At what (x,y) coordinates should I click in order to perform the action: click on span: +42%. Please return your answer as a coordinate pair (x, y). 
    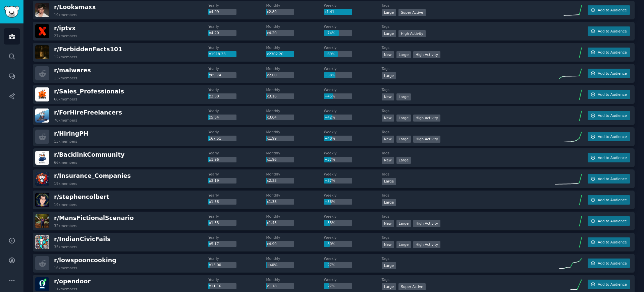
    Looking at the image, I should click on (330, 117).